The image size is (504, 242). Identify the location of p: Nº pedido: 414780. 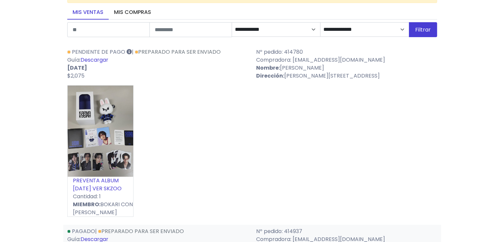
(347, 52).